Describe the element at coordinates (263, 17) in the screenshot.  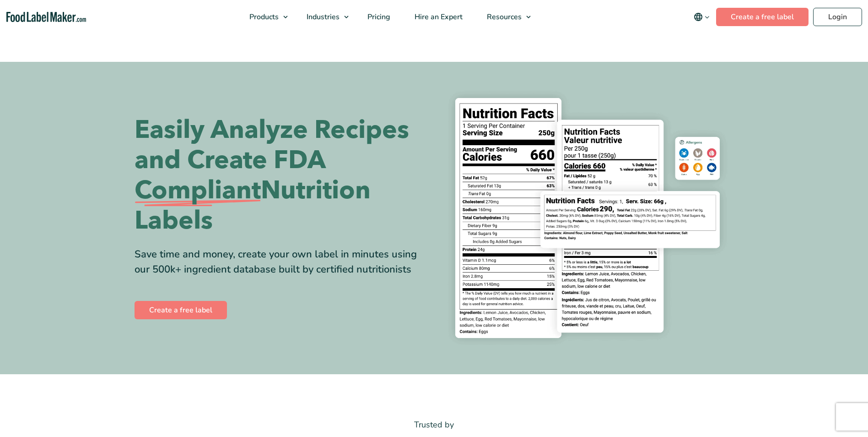
I see `span: Products` at that location.